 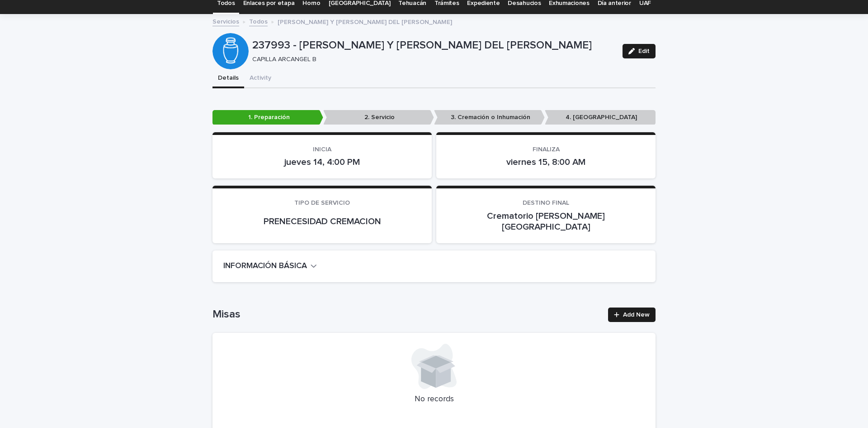 What do you see at coordinates (322, 149) in the screenshot?
I see `span: INICIA` at bounding box center [322, 149].